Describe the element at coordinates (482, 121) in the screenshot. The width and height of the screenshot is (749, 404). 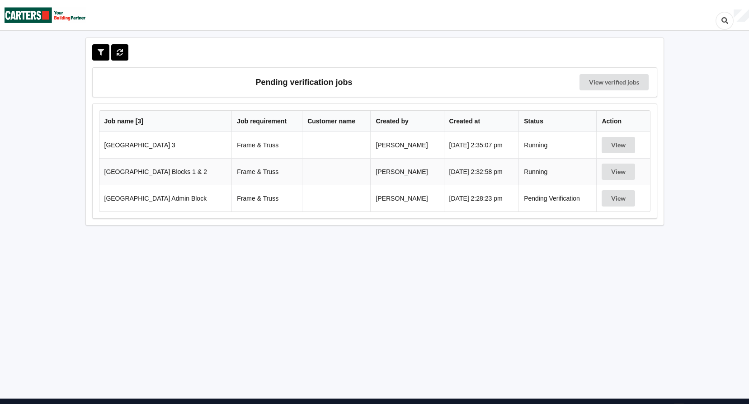
I see `th: Created at` at that location.